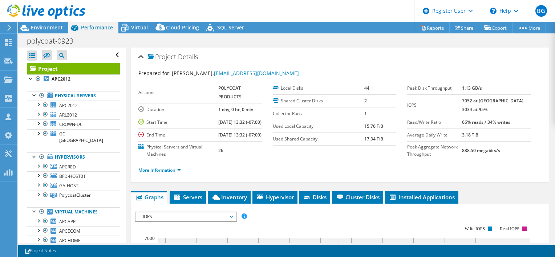 This screenshot has width=555, height=257. What do you see at coordinates (69, 186) in the screenshot?
I see `span: GA-HOST` at bounding box center [69, 186].